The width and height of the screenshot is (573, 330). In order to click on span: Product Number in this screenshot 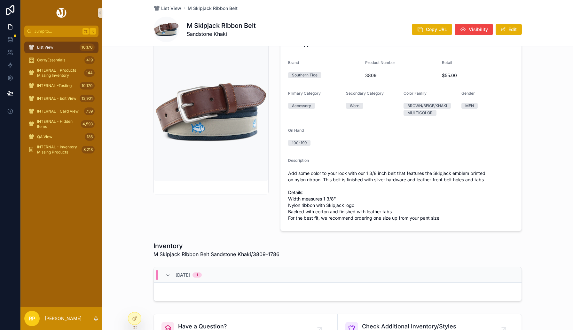, I will do `click(380, 62)`.